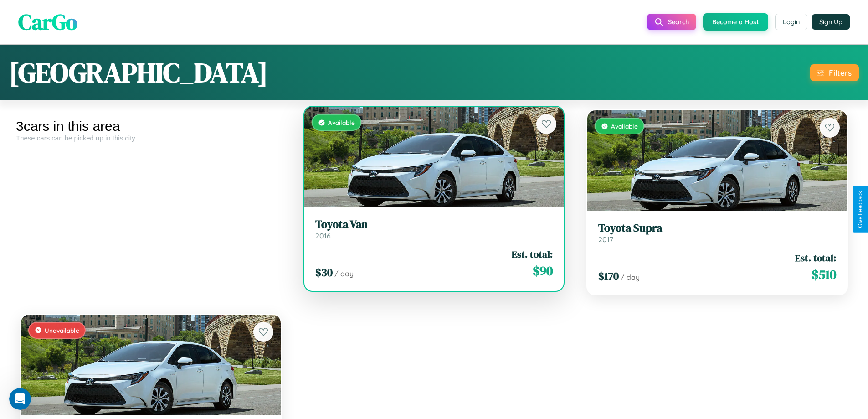  I want to click on h3: Toyota Supra, so click(717, 228).